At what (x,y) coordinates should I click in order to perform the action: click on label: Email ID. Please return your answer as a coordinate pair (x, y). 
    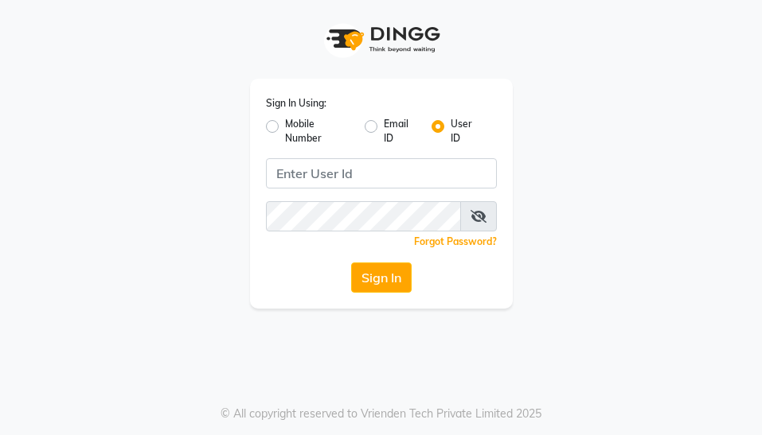
    Looking at the image, I should click on (401, 131).